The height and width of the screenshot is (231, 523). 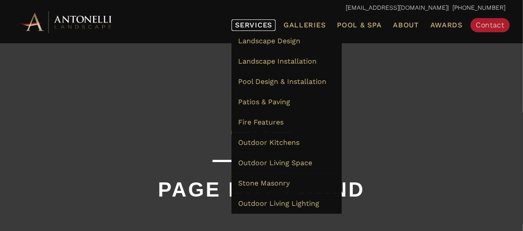 What do you see at coordinates (287, 183) in the screenshot?
I see `a: Stone Masonry` at bounding box center [287, 183].